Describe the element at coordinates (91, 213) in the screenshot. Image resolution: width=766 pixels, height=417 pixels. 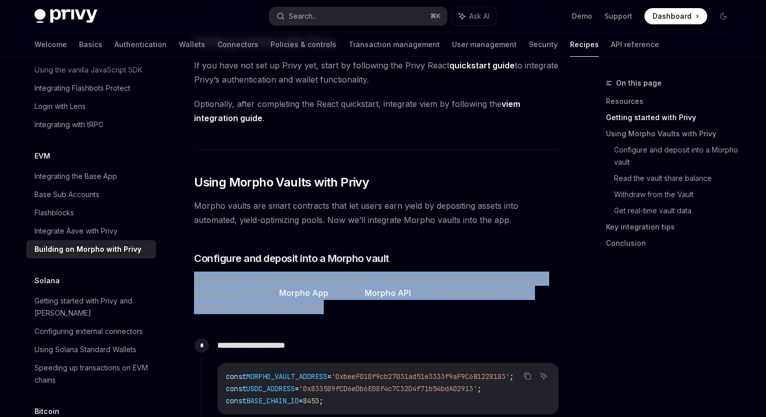
I see `a: Flashblocks` at that location.